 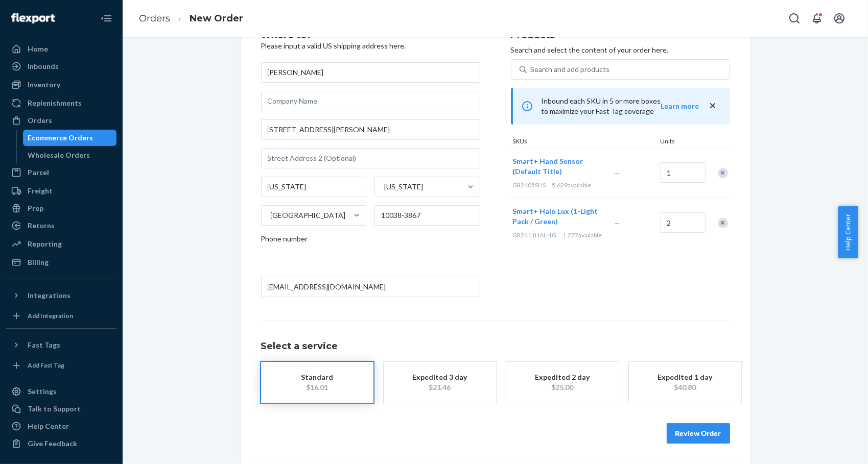 I want to click on a: Inbounds, so click(x=62, y=66).